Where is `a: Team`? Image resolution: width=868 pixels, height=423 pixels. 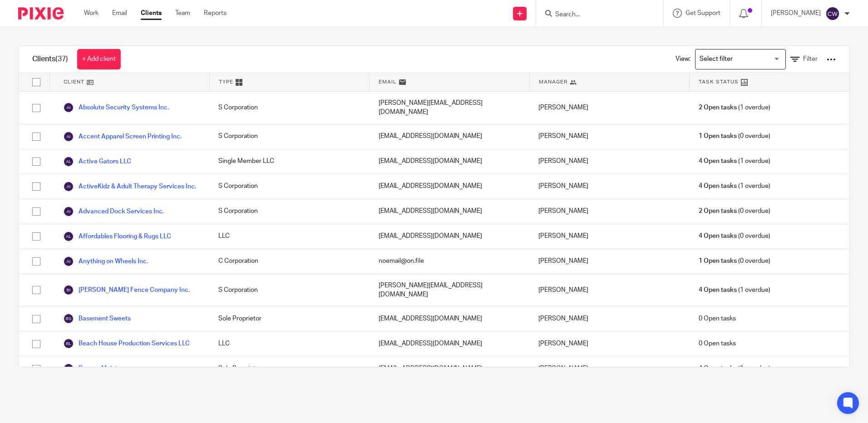
a: Team is located at coordinates (183, 13).